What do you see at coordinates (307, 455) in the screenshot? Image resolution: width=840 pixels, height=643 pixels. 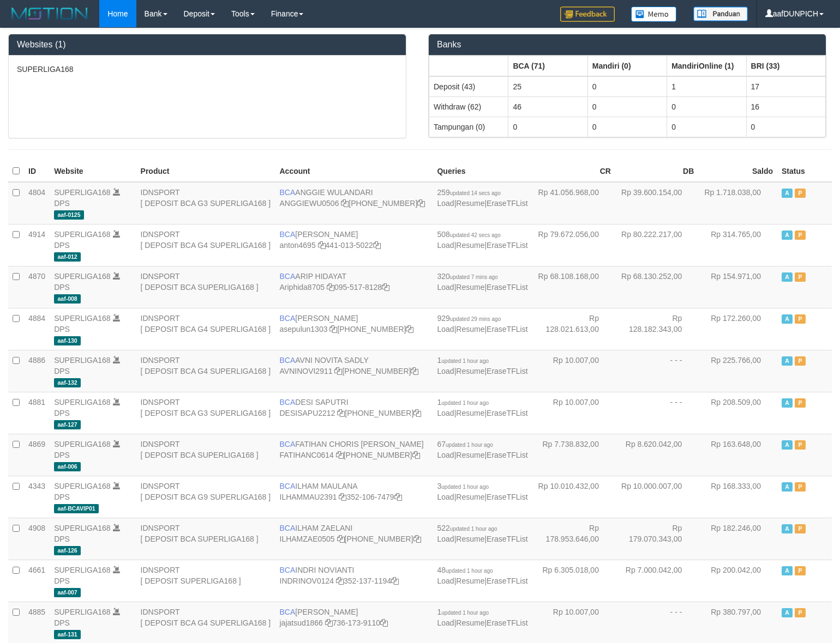 I see `a: FATIHANC0614` at bounding box center [307, 455].